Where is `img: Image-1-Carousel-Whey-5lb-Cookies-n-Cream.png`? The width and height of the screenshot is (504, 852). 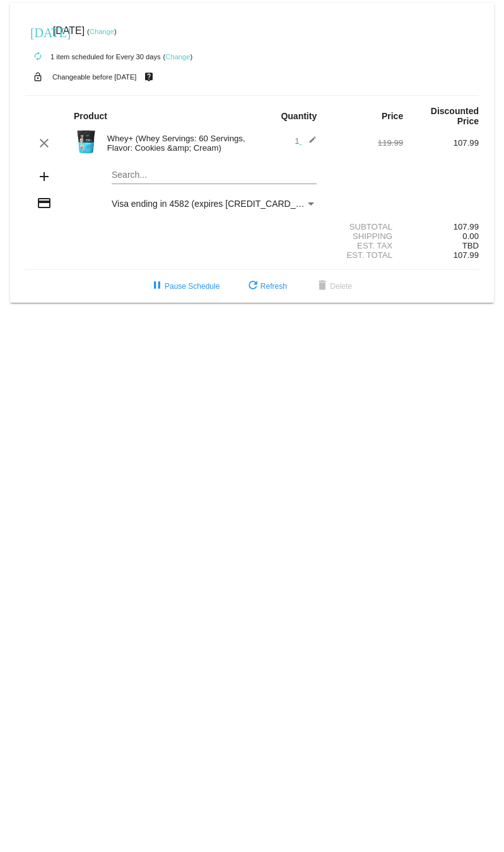 img: Image-1-Carousel-Whey-5lb-Cookies-n-Cream.png is located at coordinates (87, 142).